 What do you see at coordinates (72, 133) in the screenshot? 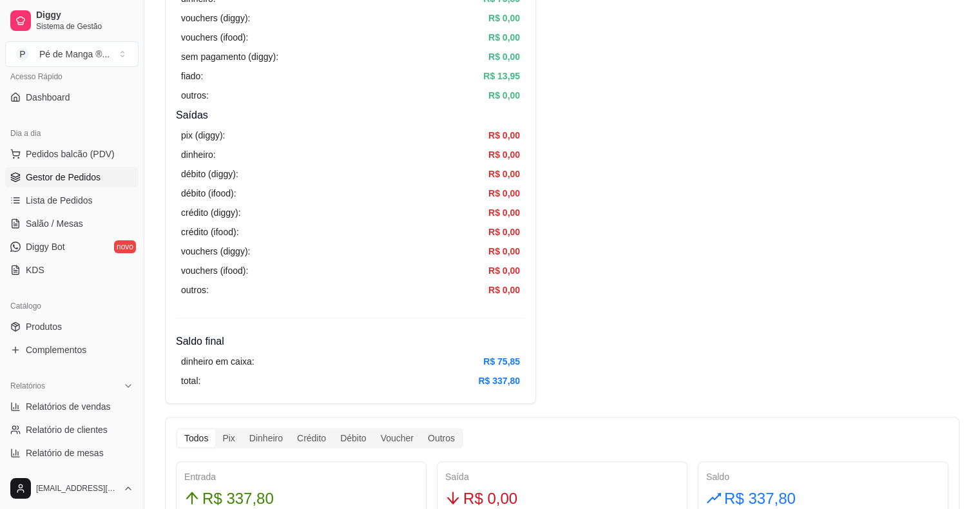
I see `div: Dia a dia` at bounding box center [72, 133].